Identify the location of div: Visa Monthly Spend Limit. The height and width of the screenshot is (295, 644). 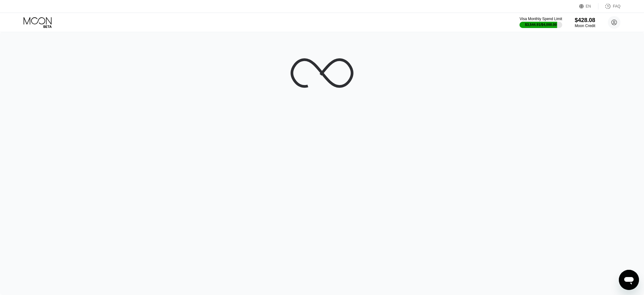
(540, 19).